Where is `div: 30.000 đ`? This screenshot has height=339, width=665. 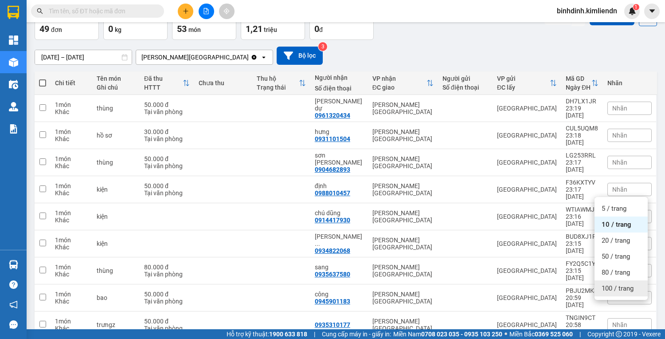 div: 30.000 đ is located at coordinates (167, 132).